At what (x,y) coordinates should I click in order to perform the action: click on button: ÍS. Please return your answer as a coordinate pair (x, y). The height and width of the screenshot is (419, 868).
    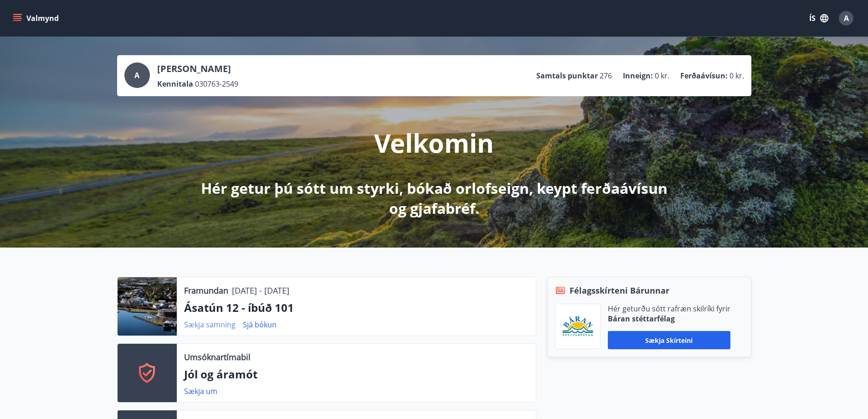
    Looking at the image, I should click on (818, 19).